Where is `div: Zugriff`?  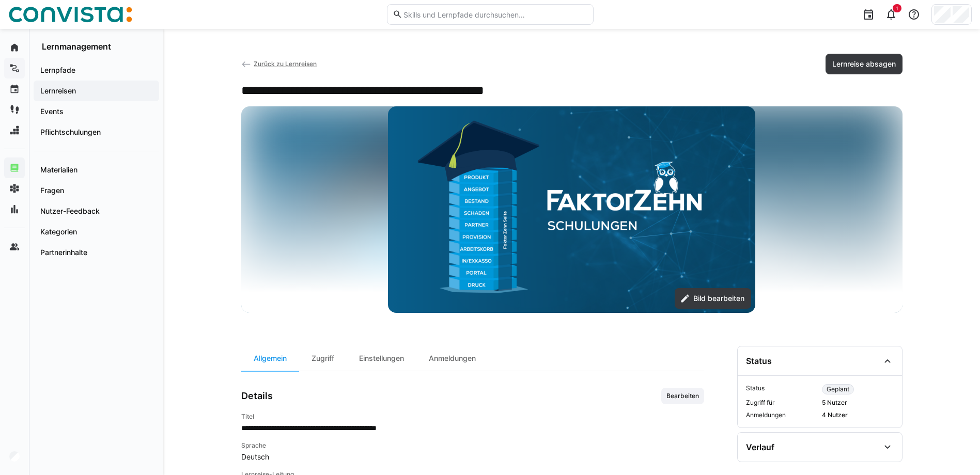 div: Zugriff is located at coordinates (323, 358).